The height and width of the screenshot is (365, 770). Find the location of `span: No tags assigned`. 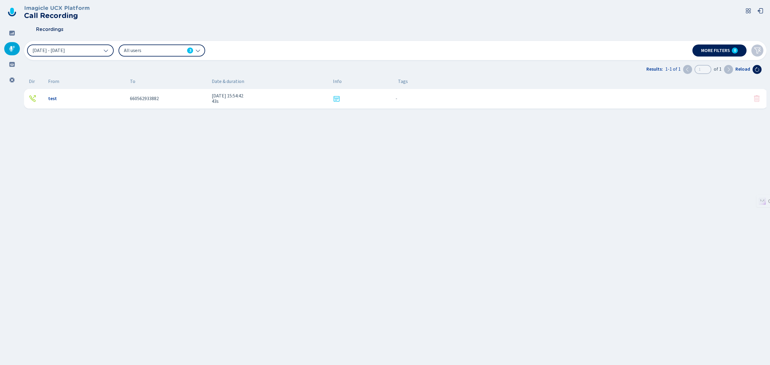

span: No tags assigned is located at coordinates (396, 99).